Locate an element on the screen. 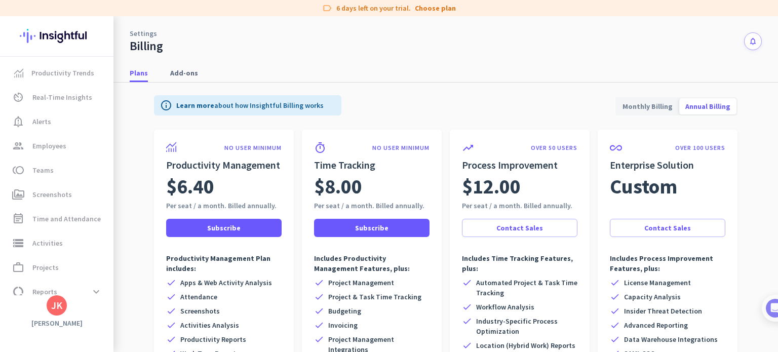 This screenshot has height=352, width=778. div: Close is located at coordinates (187, 13).